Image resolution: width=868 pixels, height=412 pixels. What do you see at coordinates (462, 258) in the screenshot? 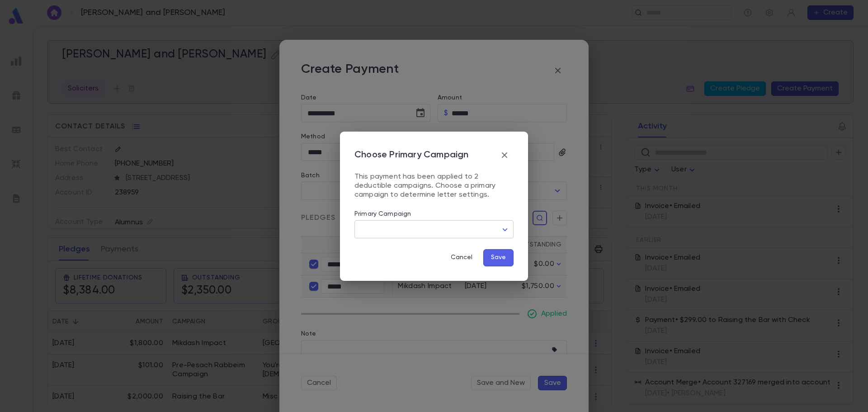
I see `button: Cancel` at bounding box center [462, 258].